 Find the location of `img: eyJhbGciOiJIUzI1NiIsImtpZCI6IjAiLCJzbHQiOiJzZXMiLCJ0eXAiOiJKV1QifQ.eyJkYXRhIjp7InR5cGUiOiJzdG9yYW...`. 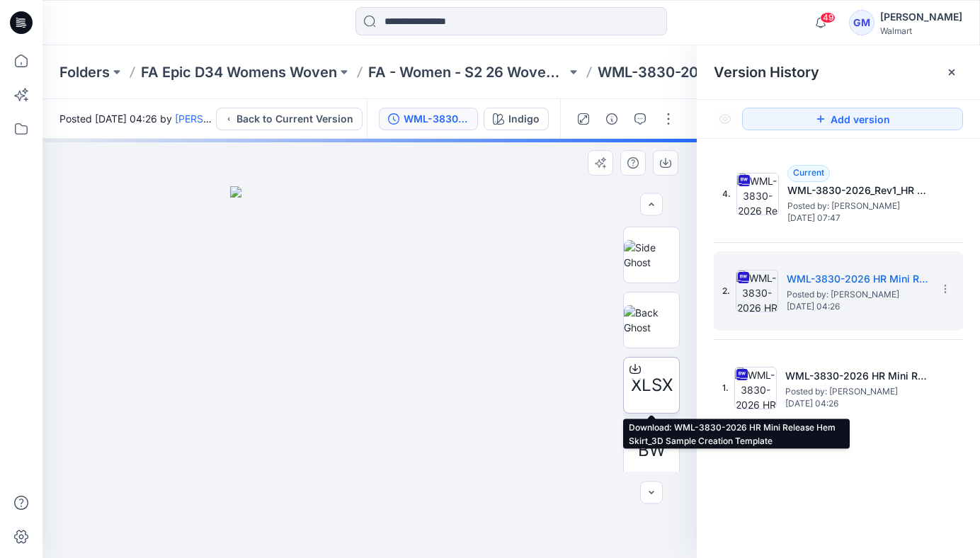

img: eyJhbGciOiJIUzI1NiIsImtpZCI6IjAiLCJzbHQiOiJzZXMiLCJ0eXAiOiJKV1QifQ.eyJkYXRhIjp7InR5cGUiOiJzdG9yYW... is located at coordinates (369, 372).